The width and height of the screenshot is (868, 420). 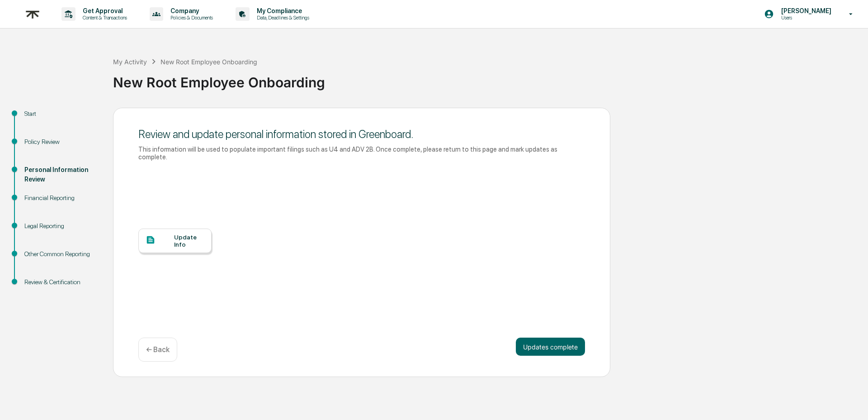 What do you see at coordinates (61, 226) in the screenshot?
I see `div: Legal Reporting` at bounding box center [61, 226].